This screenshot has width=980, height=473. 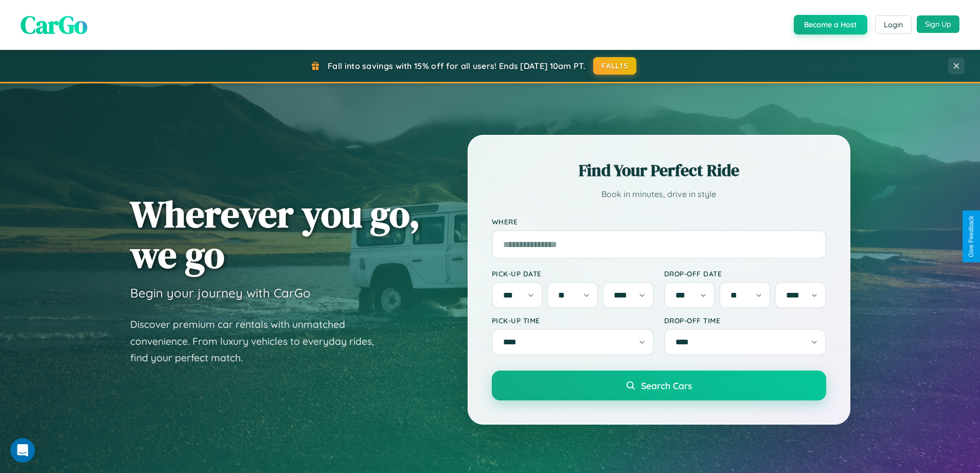 What do you see at coordinates (745, 320) in the screenshot?
I see `label: Drop-off Time` at bounding box center [745, 320].